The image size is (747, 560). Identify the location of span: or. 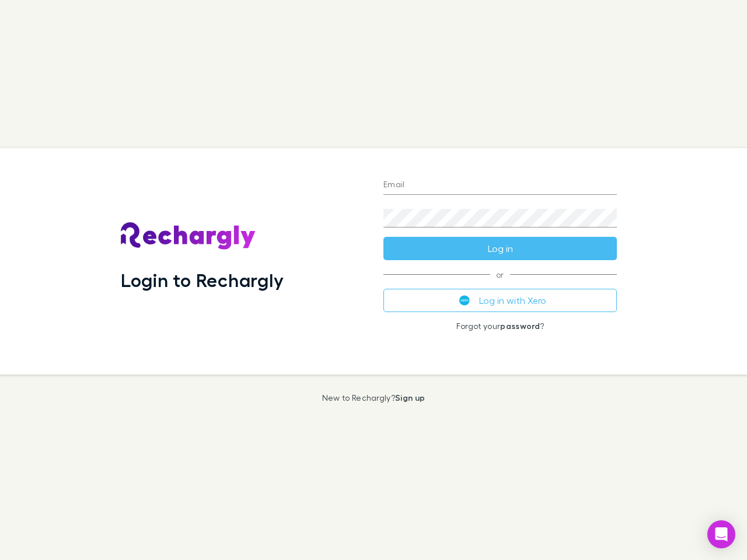
(500, 274).